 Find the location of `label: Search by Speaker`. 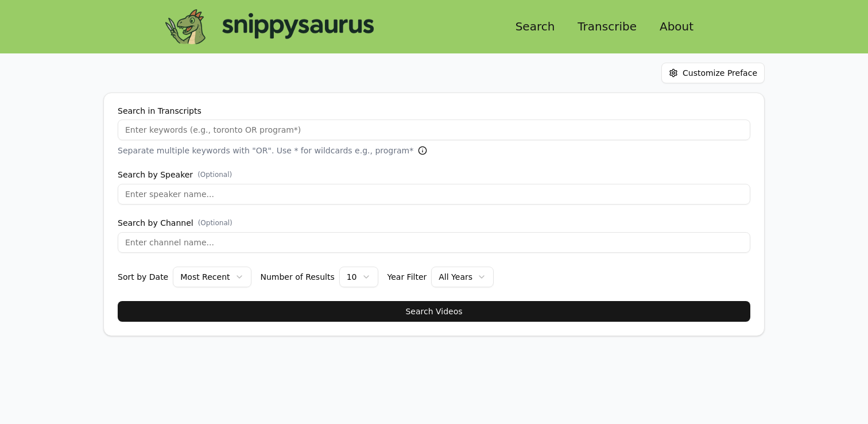

label: Search by Speaker is located at coordinates (434, 174).